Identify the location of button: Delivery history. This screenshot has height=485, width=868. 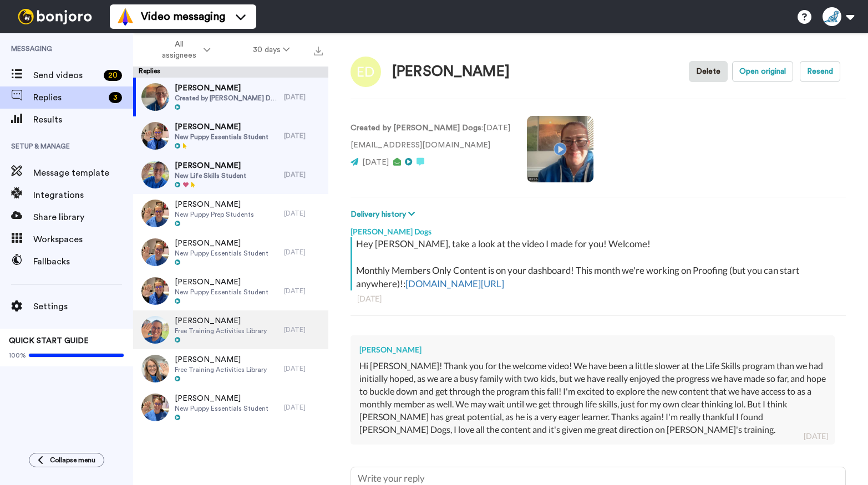
(385, 214).